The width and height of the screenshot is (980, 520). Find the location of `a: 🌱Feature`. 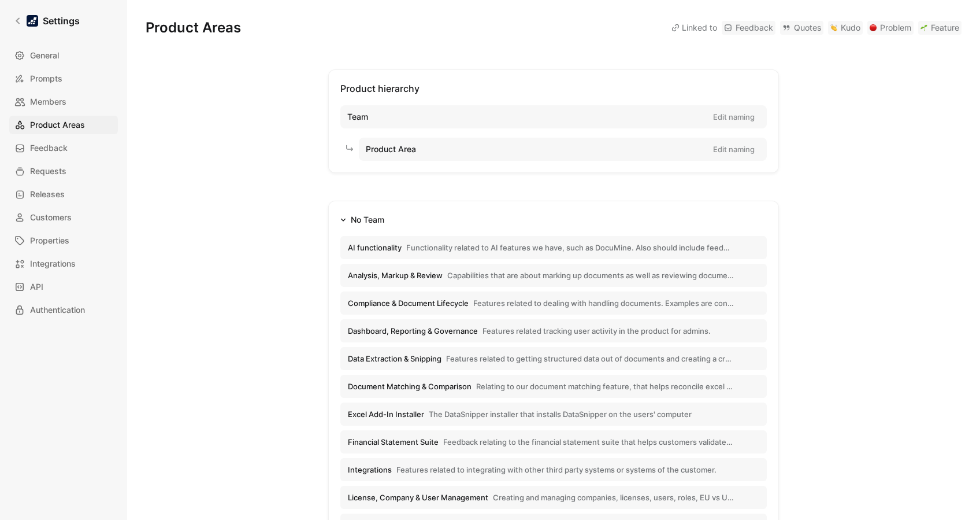

a: 🌱Feature is located at coordinates (940, 28).